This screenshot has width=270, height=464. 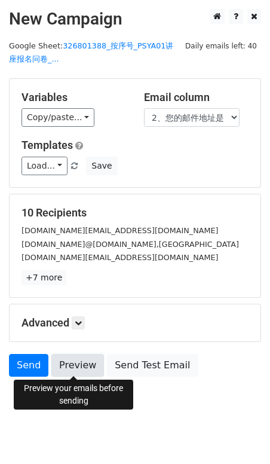 What do you see at coordinates (135, 323) in the screenshot?
I see `h5: Advanced` at bounding box center [135, 323].